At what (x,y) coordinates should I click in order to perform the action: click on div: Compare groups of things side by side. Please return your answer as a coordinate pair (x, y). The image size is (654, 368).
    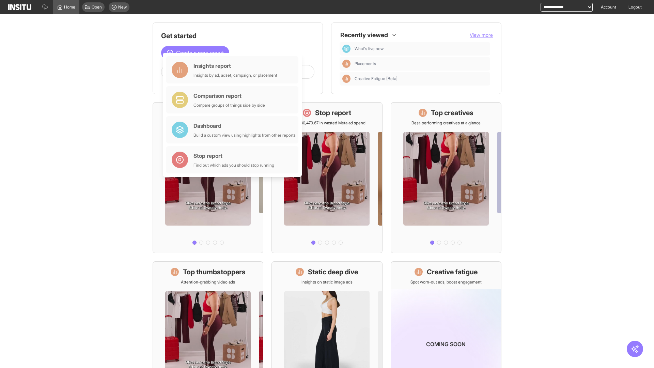
    Looking at the image, I should click on (229, 105).